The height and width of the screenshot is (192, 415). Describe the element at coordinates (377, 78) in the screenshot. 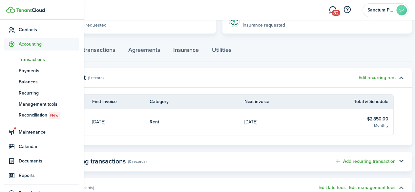

I see `button: Edit recurring rent` at that location.